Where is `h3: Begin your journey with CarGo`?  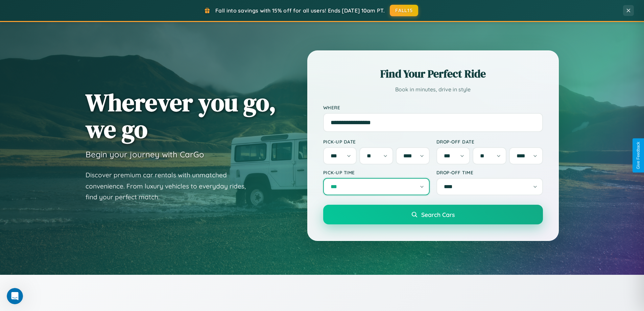 h3: Begin your journey with CarGo is located at coordinates (144, 154).